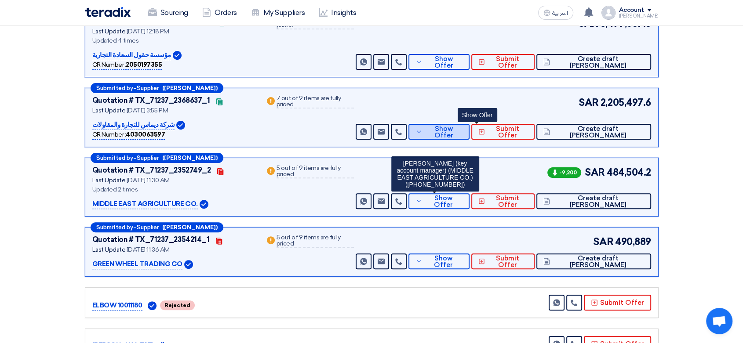  Describe the element at coordinates (315, 102) in the screenshot. I see `div: 7 out of 9 items are fully priced` at that location.